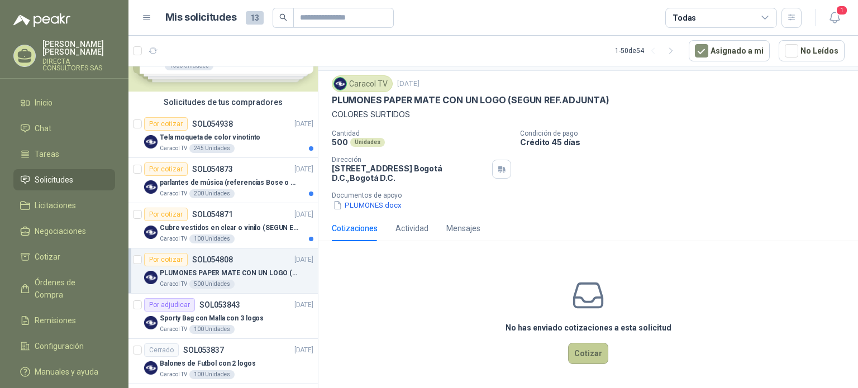 The image size is (858, 388). I want to click on p: SOL053843, so click(220, 305).